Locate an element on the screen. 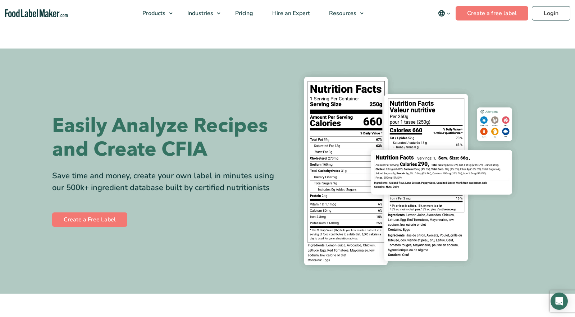 The height and width of the screenshot is (317, 575). span: Products is located at coordinates (153, 13).